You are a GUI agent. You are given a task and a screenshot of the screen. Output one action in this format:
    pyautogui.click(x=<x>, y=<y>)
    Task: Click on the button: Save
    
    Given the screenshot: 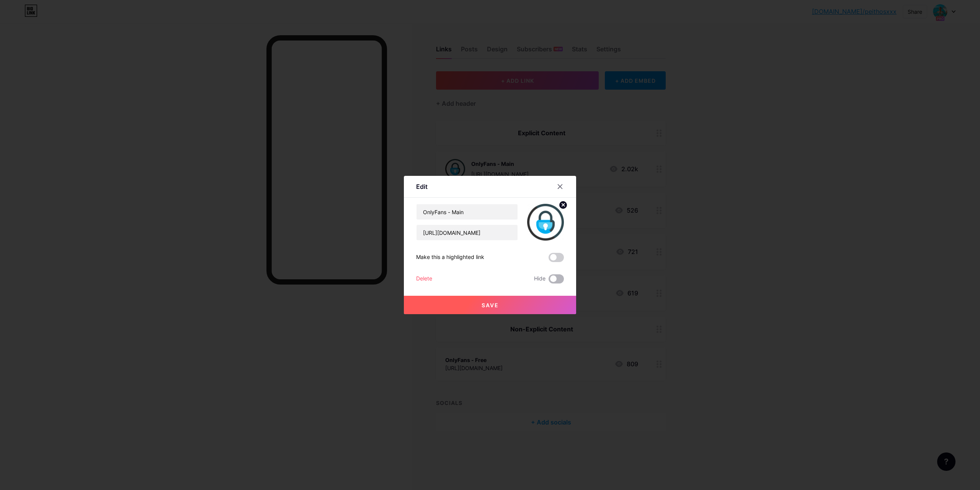 What is the action you would take?
    pyautogui.click(x=490, y=305)
    